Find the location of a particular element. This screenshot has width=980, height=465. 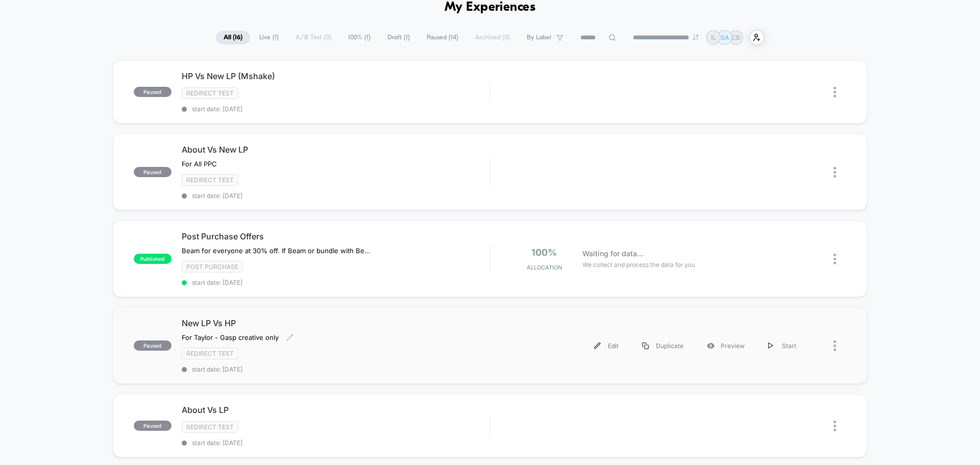

p: IL is located at coordinates (714, 37).